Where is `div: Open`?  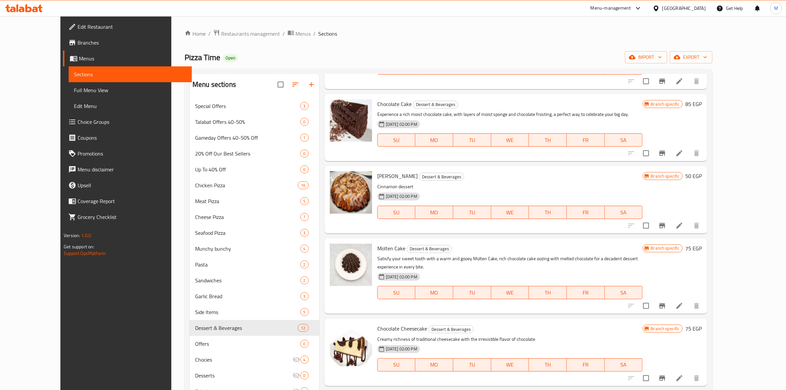
div: Open is located at coordinates (230, 58).